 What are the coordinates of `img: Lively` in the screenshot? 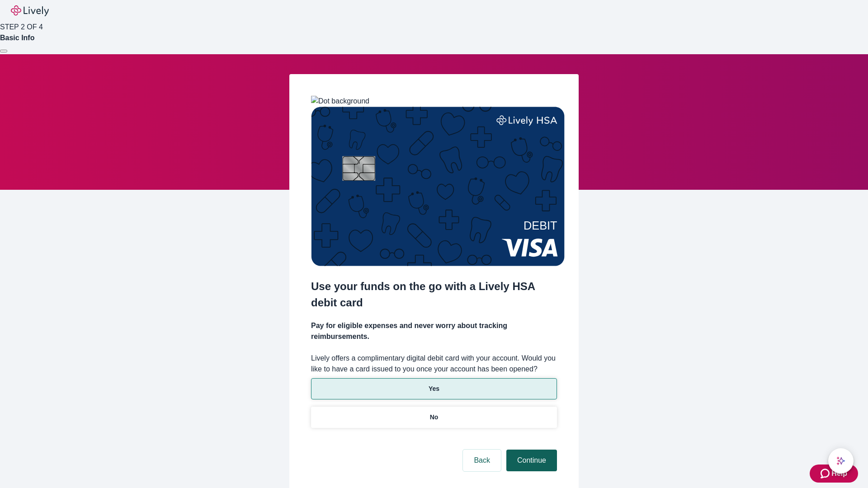 It's located at (30, 11).